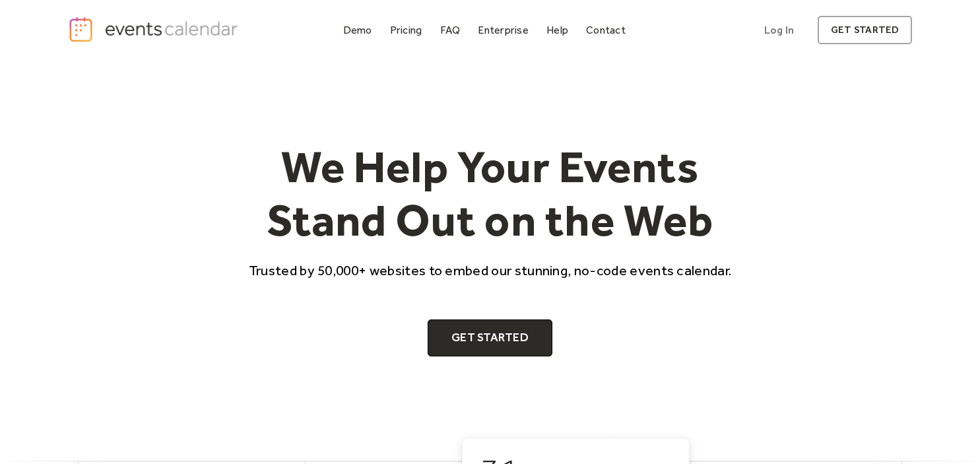  Describe the element at coordinates (406, 30) in the screenshot. I see `div: Pricing` at that location.